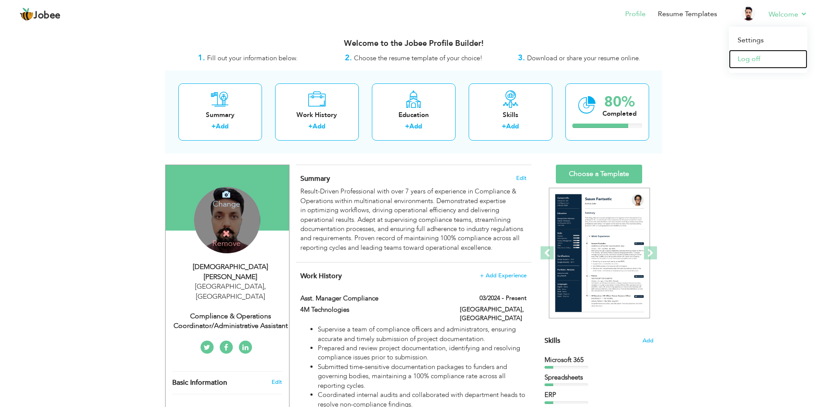 The height and width of the screenshot is (407, 827). I want to click on a: Profile, so click(636, 14).